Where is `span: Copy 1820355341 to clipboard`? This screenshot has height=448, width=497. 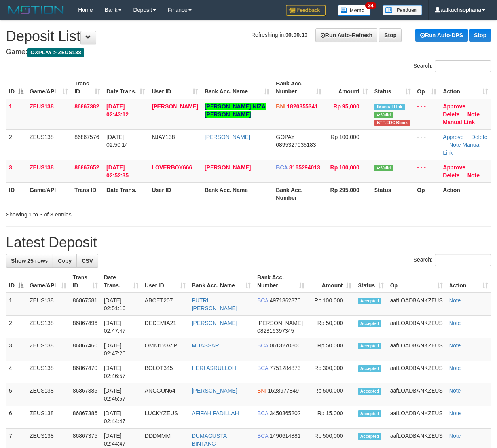
span: Copy 1820355341 to clipboard is located at coordinates (302, 106).